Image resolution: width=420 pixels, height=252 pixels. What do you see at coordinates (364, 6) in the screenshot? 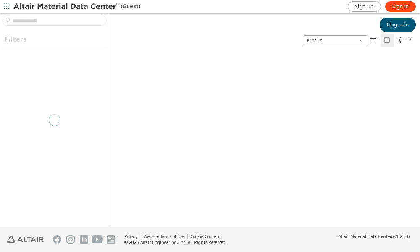
I see `a: Sign Up` at bounding box center [364, 6].